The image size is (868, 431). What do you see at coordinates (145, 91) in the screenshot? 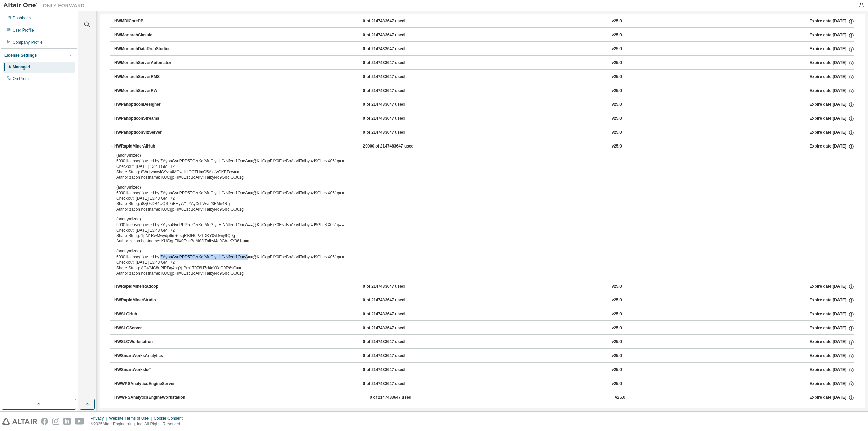
I see `div: HWMonarchServerRW` at bounding box center [145, 91].